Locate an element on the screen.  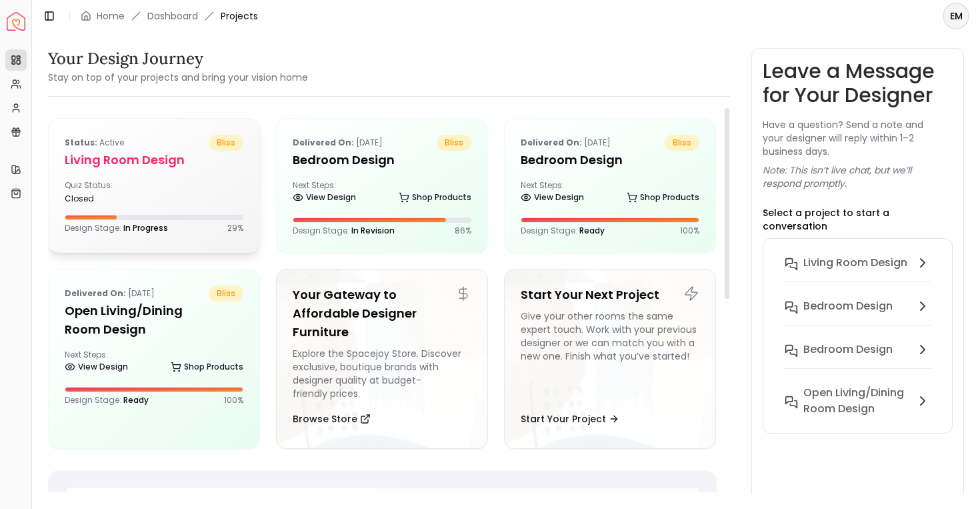
button: Open Living/Dining Room Design is located at coordinates (858, 401).